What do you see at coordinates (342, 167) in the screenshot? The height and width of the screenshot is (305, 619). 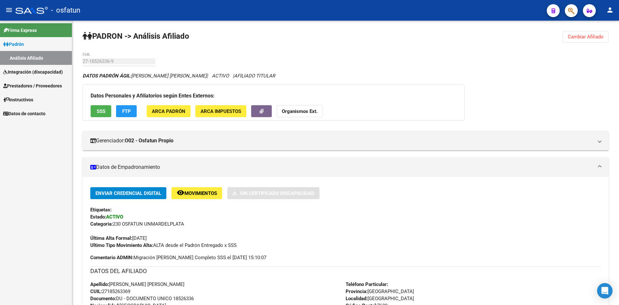 I see `mat-panel-title: Datos de Empadronamiento` at bounding box center [342, 167].